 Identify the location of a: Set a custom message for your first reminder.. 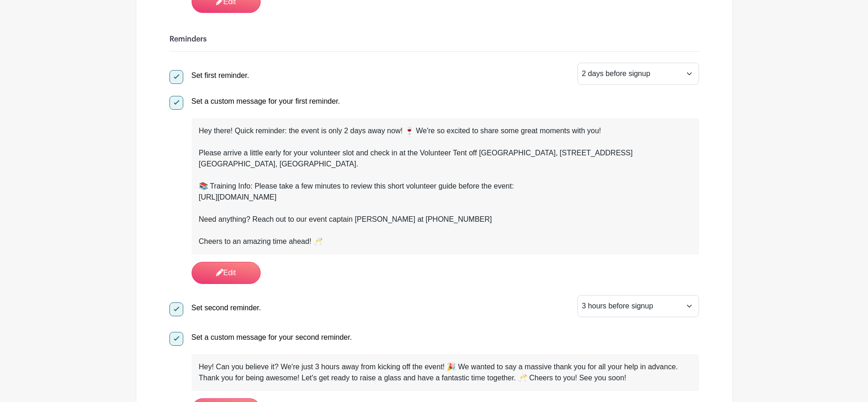
(254, 101).